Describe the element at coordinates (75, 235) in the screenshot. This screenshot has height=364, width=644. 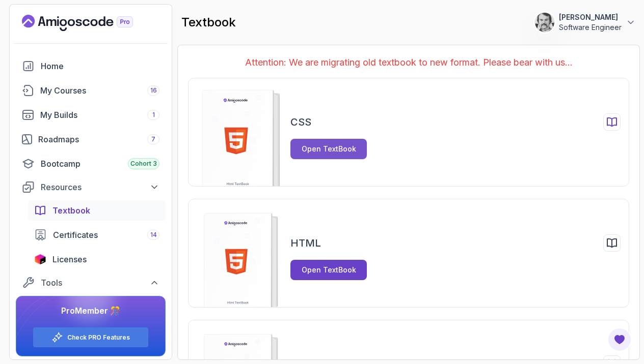
I see `span: Certificates` at that location.